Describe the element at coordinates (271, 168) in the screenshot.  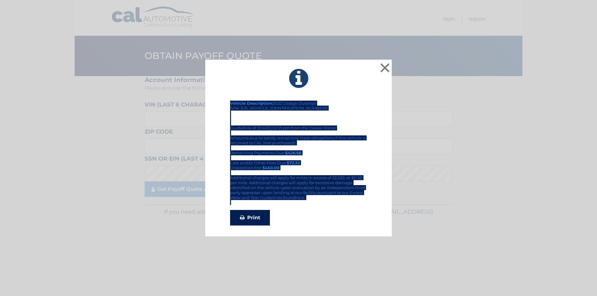
I see `strong: $450.00` at that location.